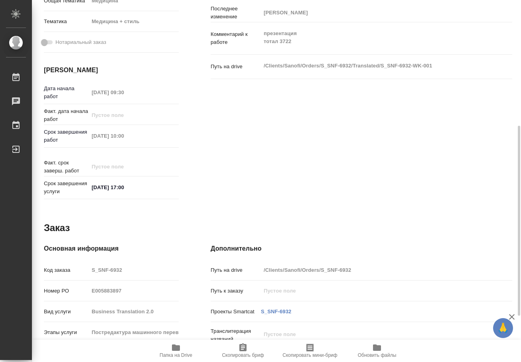 The height and width of the screenshot is (362, 521). What do you see at coordinates (236, 291) in the screenshot?
I see `p: Путь к заказу` at bounding box center [236, 291].